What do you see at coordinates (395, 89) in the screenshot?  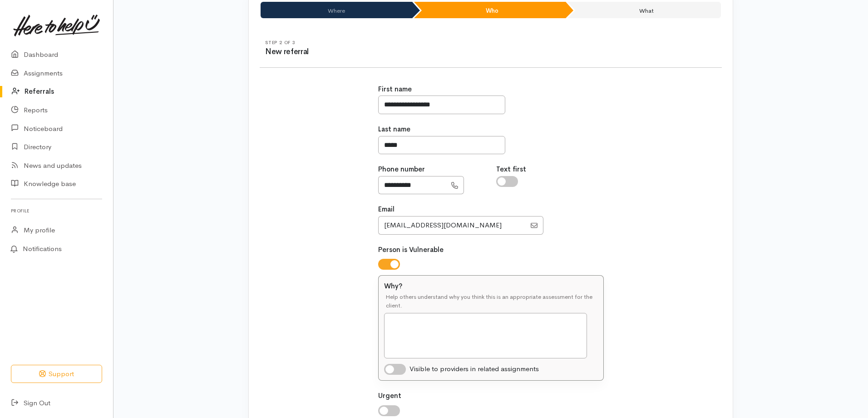 I see `label: First name` at bounding box center [395, 89].